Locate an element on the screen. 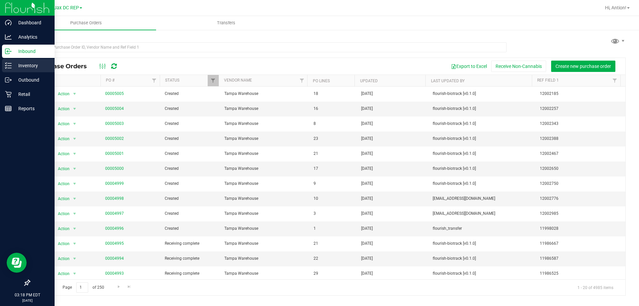  a: Vendor Name is located at coordinates (238, 80).